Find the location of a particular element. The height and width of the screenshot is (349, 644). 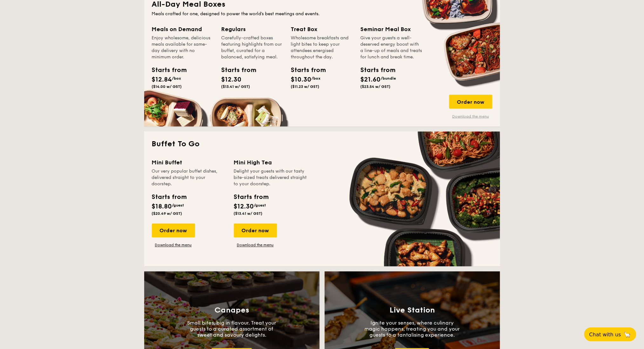

h3: Canapes is located at coordinates (232, 311).